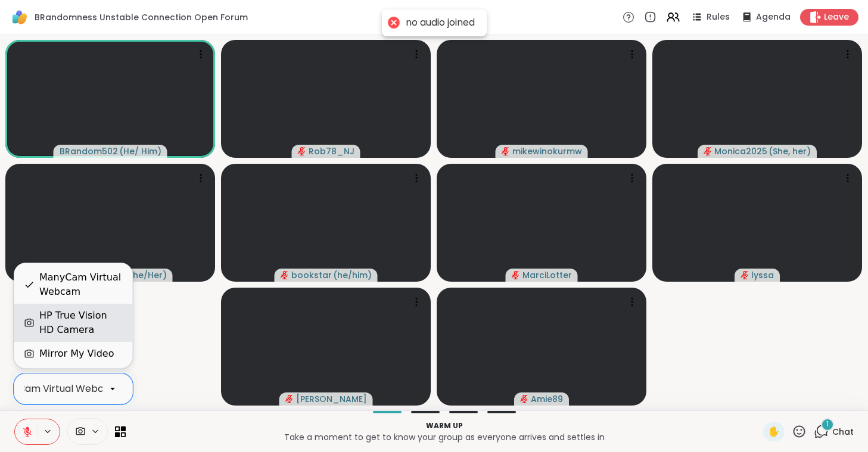  Describe the element at coordinates (741, 151) in the screenshot. I see `span: Monica2025` at that location.